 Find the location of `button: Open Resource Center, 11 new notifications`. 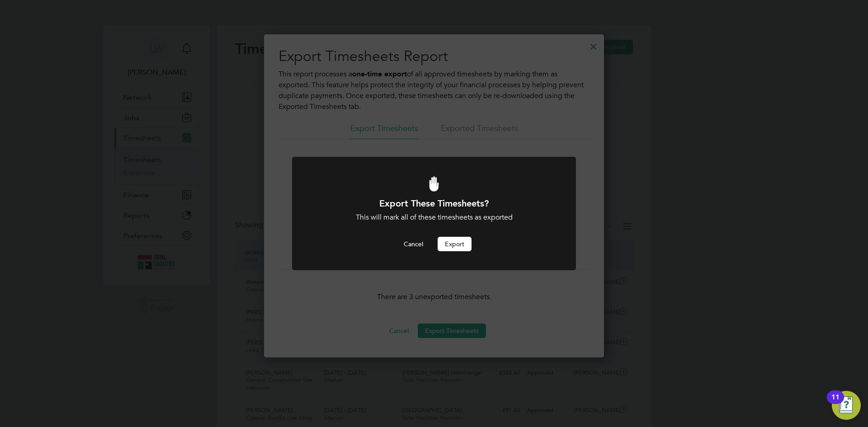

button: Open Resource Center, 11 new notifications is located at coordinates (846, 405).